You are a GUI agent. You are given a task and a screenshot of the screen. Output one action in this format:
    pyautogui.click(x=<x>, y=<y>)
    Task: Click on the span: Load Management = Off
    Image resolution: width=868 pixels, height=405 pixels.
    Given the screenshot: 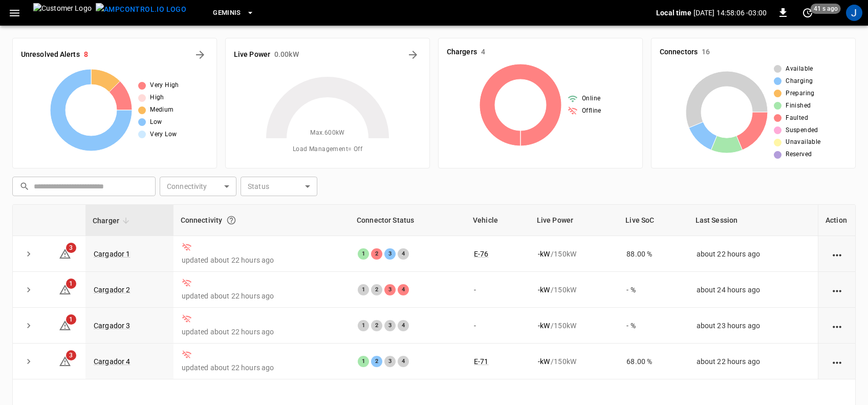 What is the action you would take?
    pyautogui.click(x=327, y=150)
    